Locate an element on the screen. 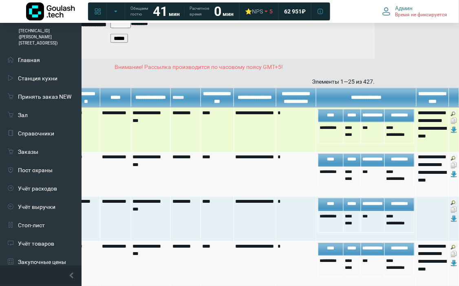 The image size is (459, 286). strong: 41 is located at coordinates (160, 11).